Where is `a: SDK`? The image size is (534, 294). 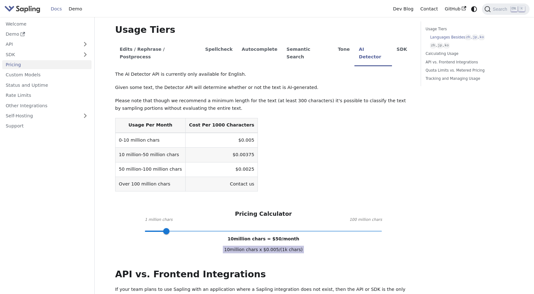
a: SDK is located at coordinates (40, 54).